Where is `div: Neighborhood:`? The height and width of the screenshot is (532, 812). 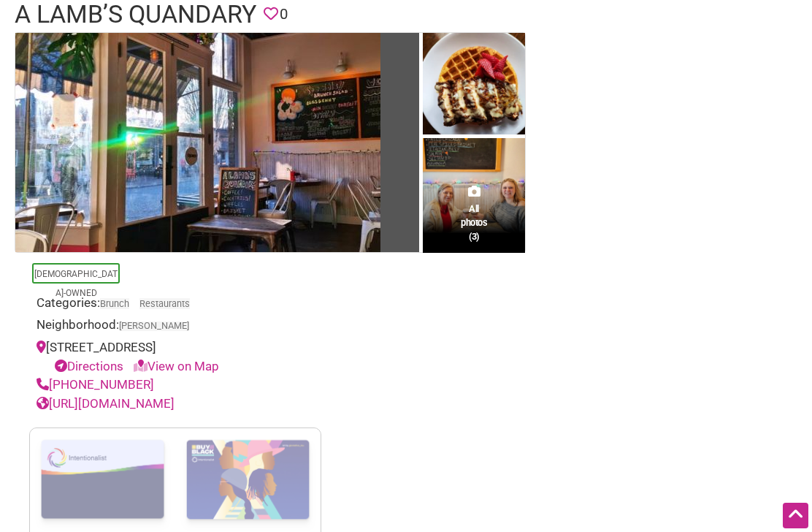
div: Neighborhood: is located at coordinates (175, 327).